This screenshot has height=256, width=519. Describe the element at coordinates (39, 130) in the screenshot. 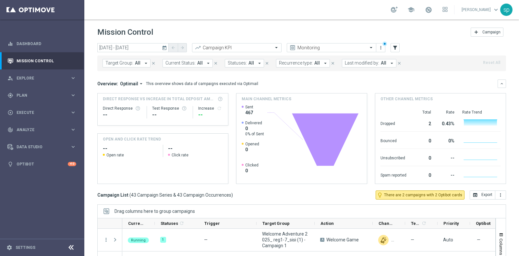

I see `div: Analyze` at that location.